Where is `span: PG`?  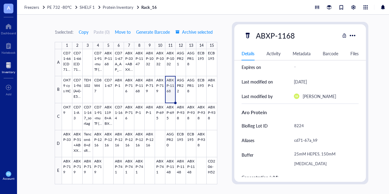
span: PG is located at coordinates (9, 174).